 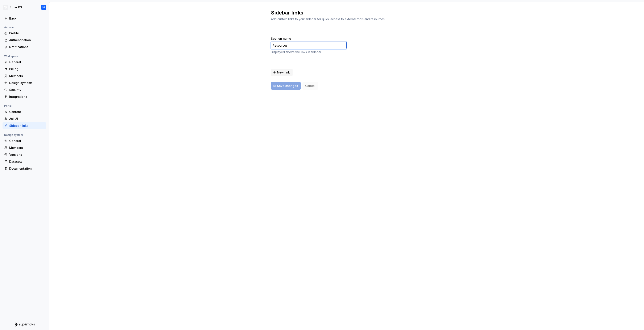 I want to click on a: Design systems, so click(x=24, y=83).